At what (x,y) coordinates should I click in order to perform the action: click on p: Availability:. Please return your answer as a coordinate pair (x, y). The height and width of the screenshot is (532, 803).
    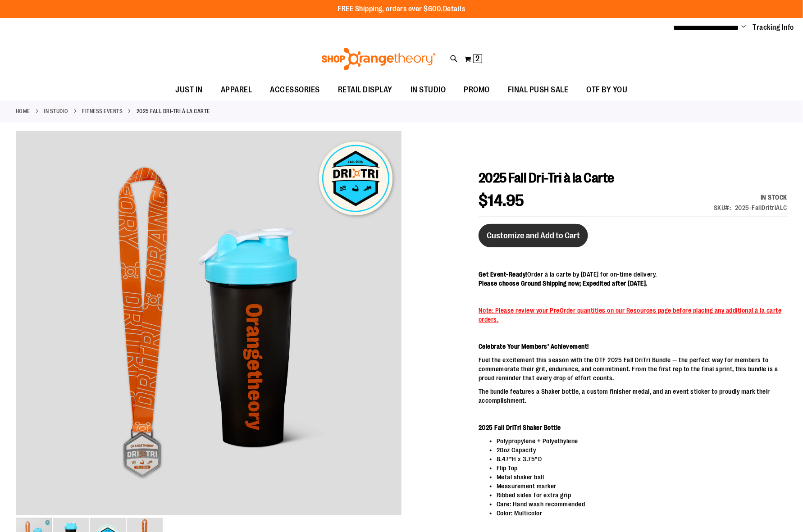
    Looking at the image, I should click on (751, 198).